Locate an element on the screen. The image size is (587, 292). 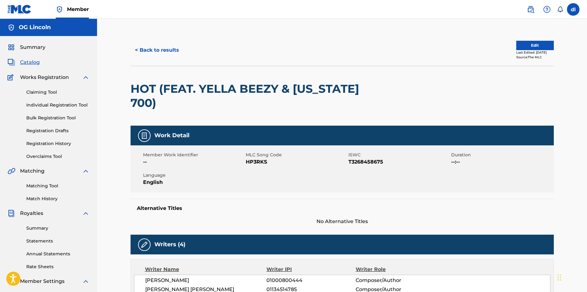
img: Matching is located at coordinates (11, 171).